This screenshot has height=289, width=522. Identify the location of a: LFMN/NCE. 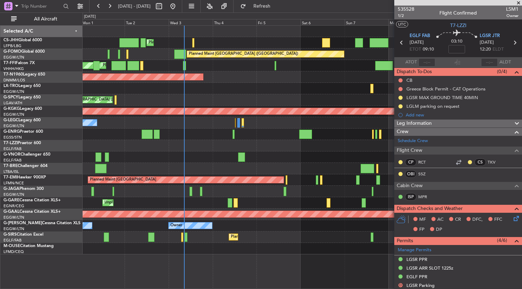
(14, 183).